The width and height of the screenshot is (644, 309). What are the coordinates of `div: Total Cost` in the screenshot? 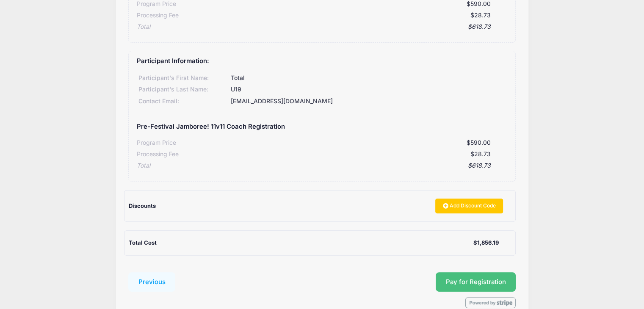 It's located at (301, 243).